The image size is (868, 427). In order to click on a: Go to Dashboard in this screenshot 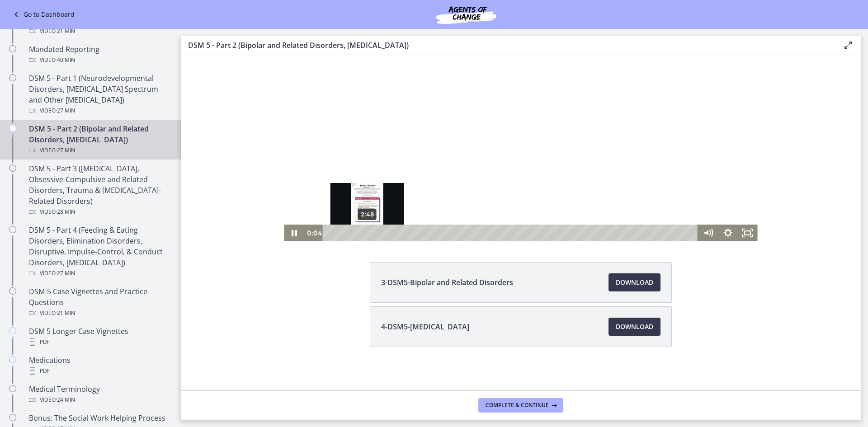, I will do `click(42, 15)`.